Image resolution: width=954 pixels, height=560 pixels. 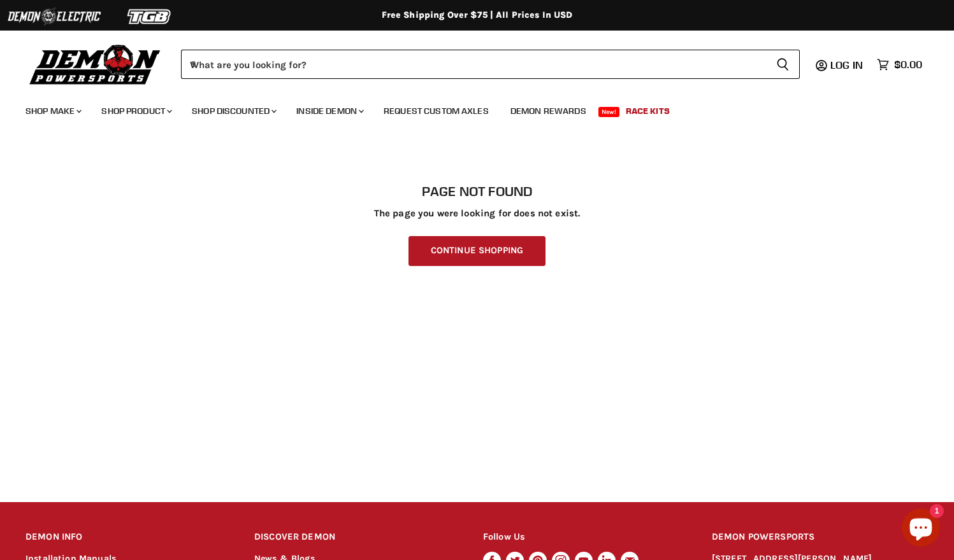 I want to click on img: Demon Powersports, so click(x=95, y=63).